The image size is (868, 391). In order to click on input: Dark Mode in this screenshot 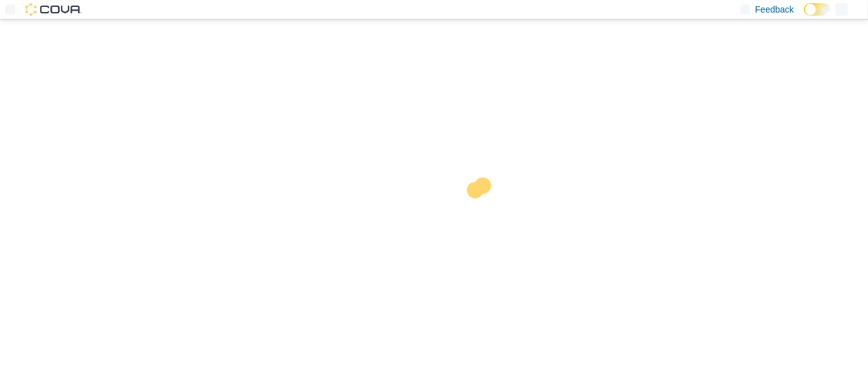, I will do `click(817, 10)`.